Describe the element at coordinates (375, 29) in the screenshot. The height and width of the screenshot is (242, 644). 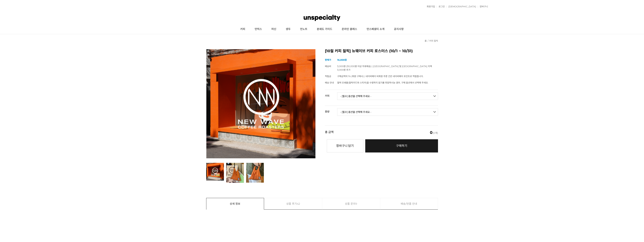
I see `a: 언스페셜티 소개` at that location.